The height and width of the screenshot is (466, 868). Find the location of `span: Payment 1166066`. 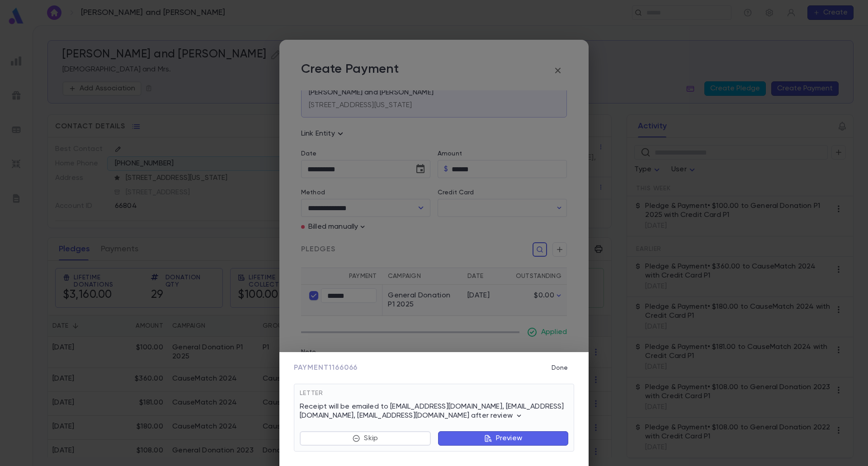

span: Payment 1166066 is located at coordinates (325, 368).